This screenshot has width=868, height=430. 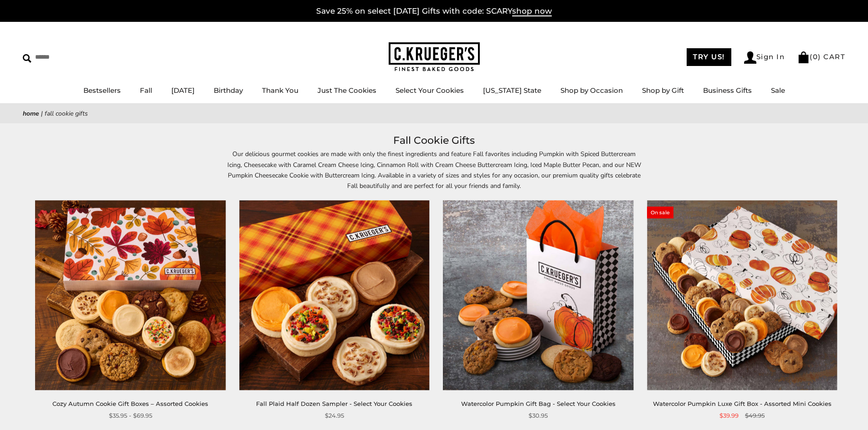 I want to click on a: Shop by Gift, so click(x=663, y=90).